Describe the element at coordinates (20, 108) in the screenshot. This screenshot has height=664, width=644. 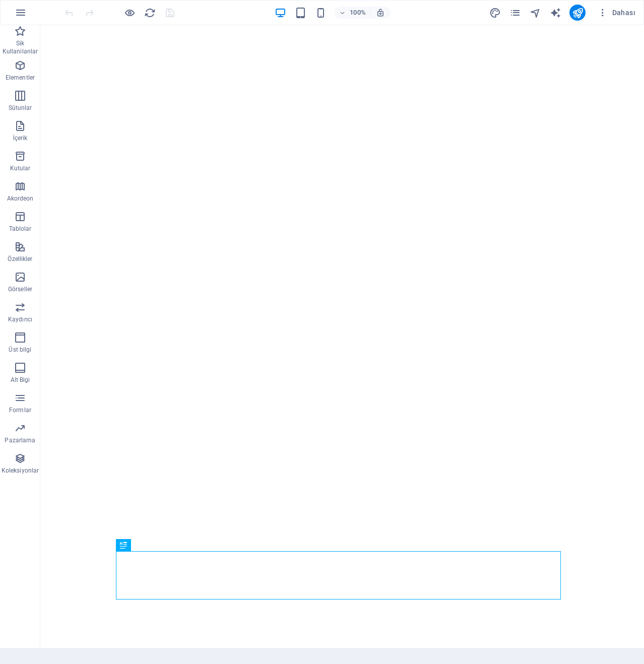
I see `p: Sütunlar` at that location.